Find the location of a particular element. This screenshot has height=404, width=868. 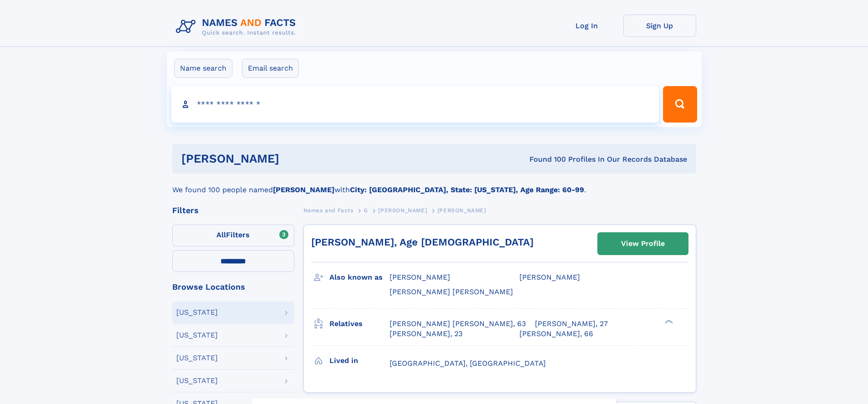

div: Browse Locations is located at coordinates (233, 287).